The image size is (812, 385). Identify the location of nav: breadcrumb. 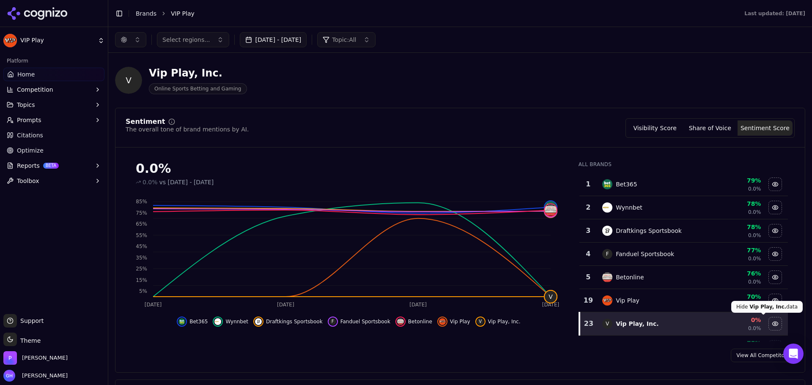
(431, 14).